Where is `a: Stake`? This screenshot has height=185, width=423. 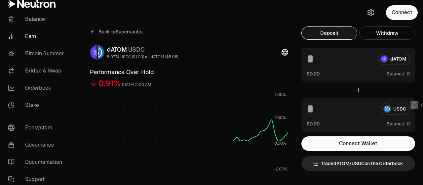
a: Stake is located at coordinates (37, 105).